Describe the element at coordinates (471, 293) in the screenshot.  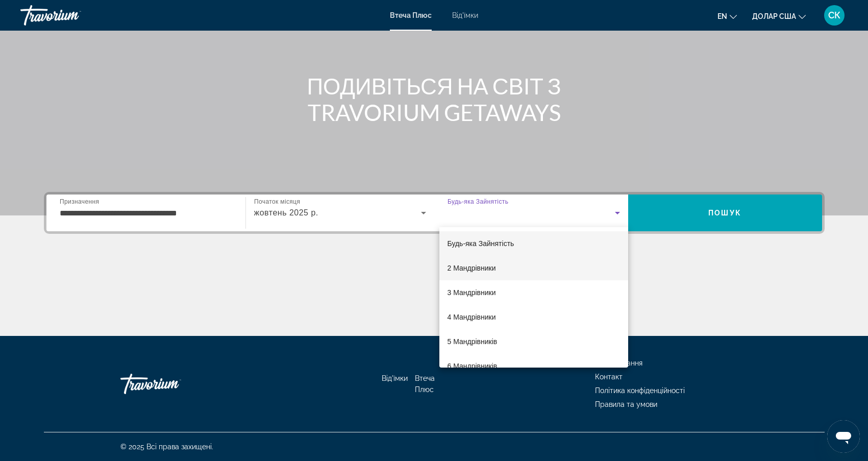
I see `span: 3 Мандрівники` at that location.